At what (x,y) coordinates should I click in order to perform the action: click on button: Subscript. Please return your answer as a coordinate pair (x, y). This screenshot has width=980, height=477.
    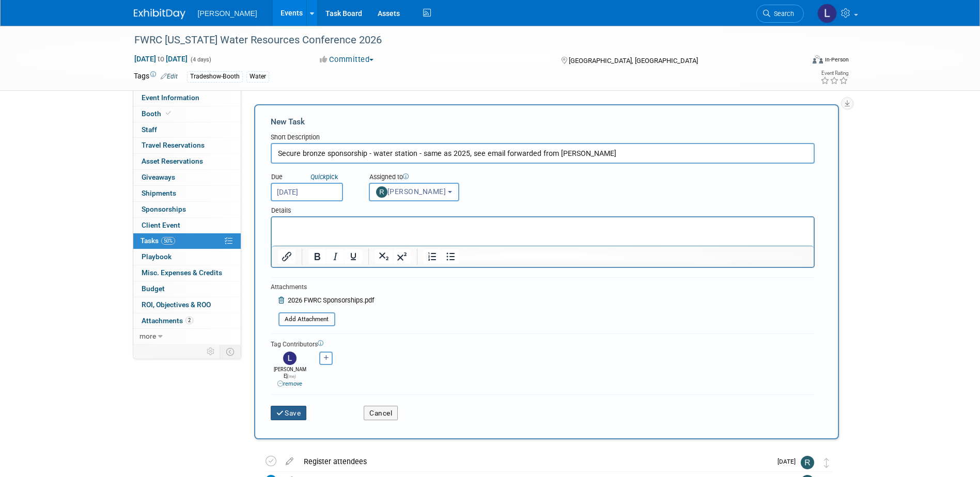
    Looking at the image, I should click on (384, 257).